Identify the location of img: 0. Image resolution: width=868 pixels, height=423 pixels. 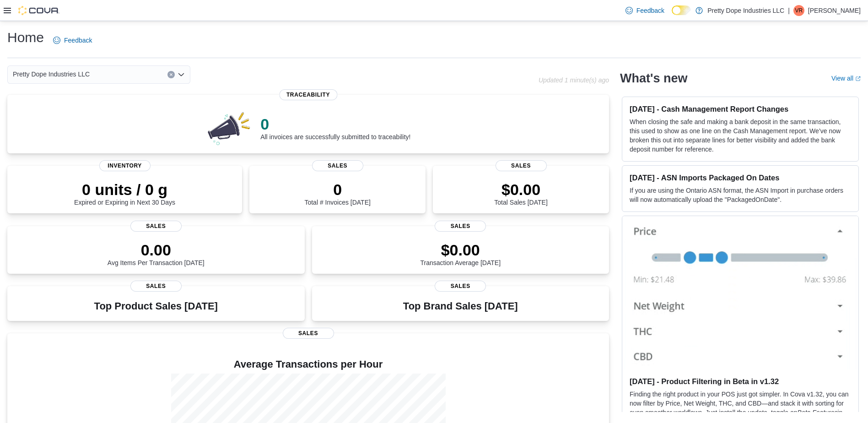
(229, 127).